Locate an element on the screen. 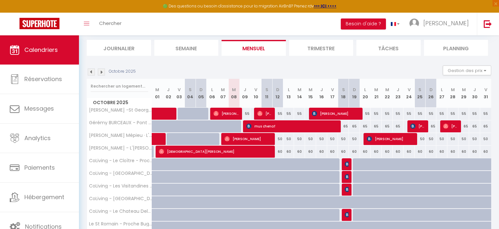  th: 01 is located at coordinates (158, 93).